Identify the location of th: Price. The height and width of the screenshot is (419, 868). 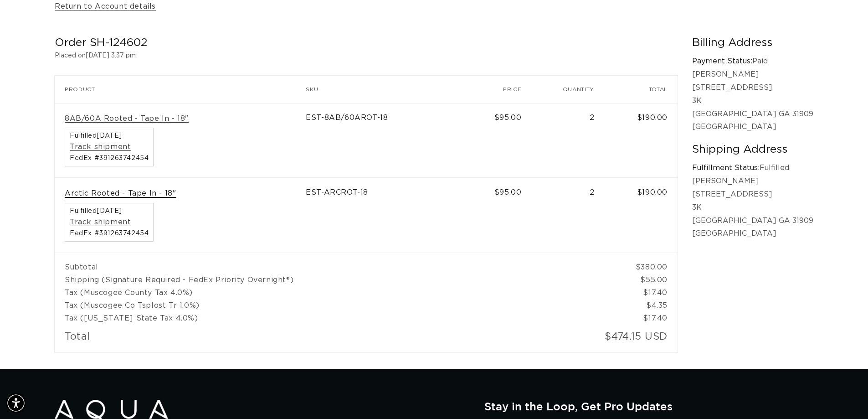
(499, 90).